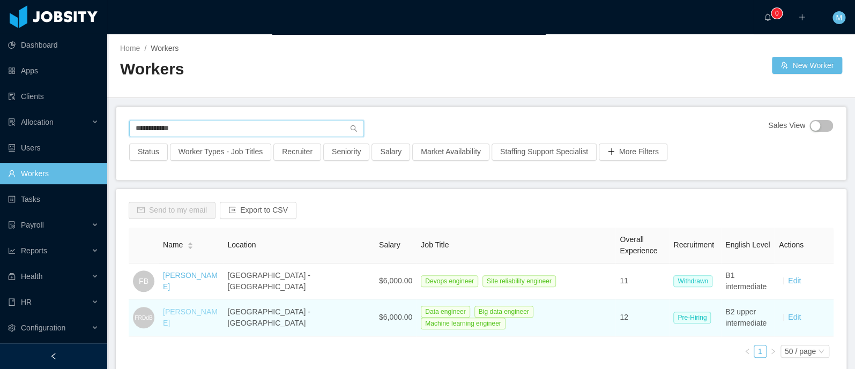 The height and width of the screenshot is (369, 855). Describe the element at coordinates (694, 317) in the screenshot. I see `a: Pre-Hiring` at that location.